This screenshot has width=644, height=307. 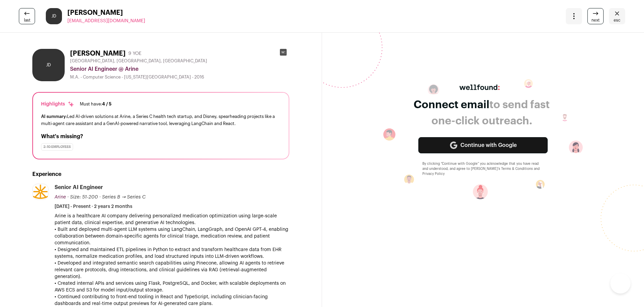 What do you see at coordinates (161, 137) in the screenshot?
I see `h2: What's missing?` at bounding box center [161, 137].